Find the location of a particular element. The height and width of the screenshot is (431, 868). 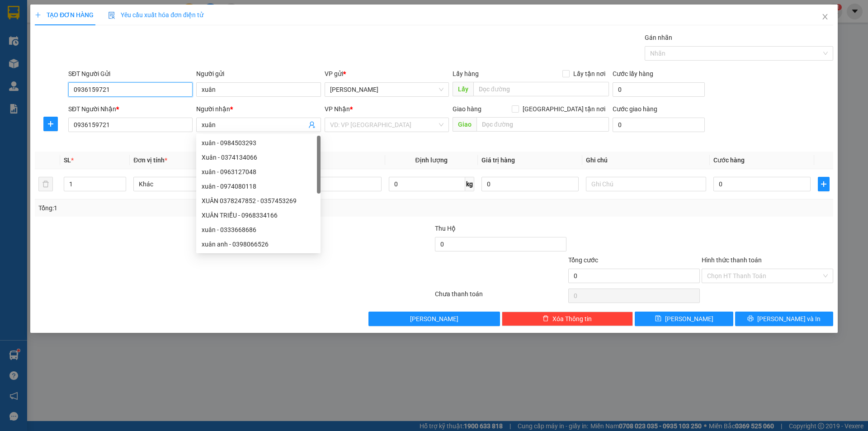

div: xuân - 0984503293 is located at coordinates (258, 143).